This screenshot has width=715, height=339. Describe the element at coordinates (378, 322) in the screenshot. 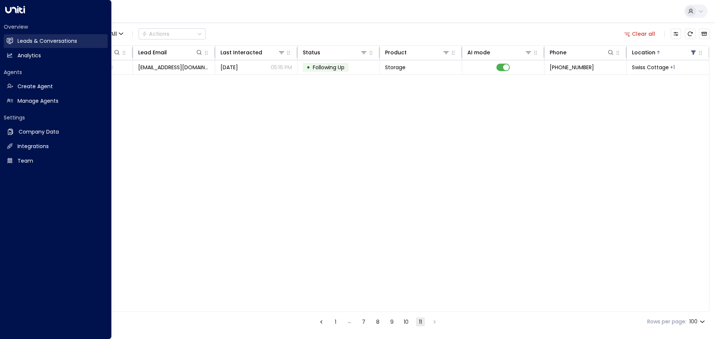

I see `nav: pagination navigation` at that location.